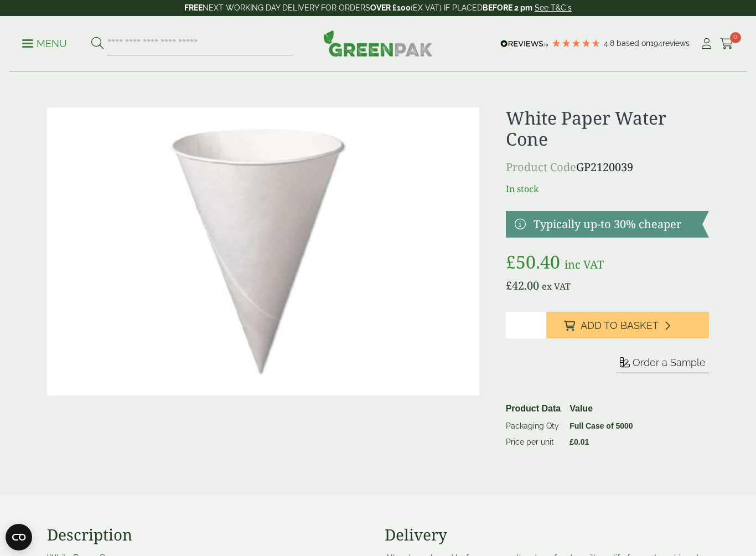  Describe the element at coordinates (19, 537) in the screenshot. I see `button: Open CMP widget` at that location.